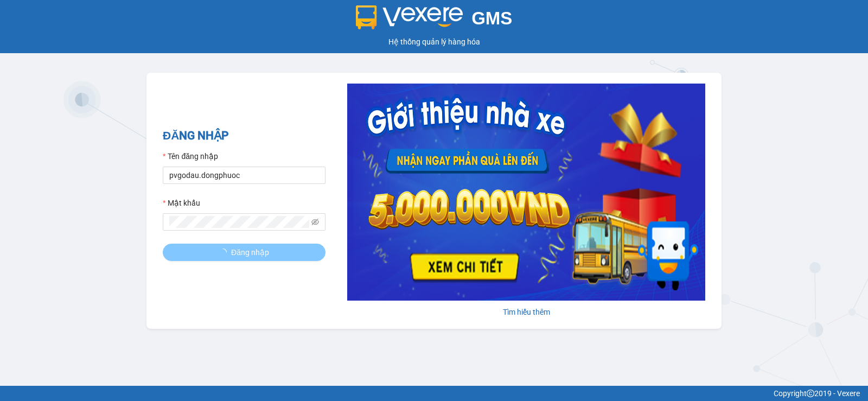 The width and height of the screenshot is (868, 401). I want to click on div: Copyright 2019 - Vexere, so click(434, 393).